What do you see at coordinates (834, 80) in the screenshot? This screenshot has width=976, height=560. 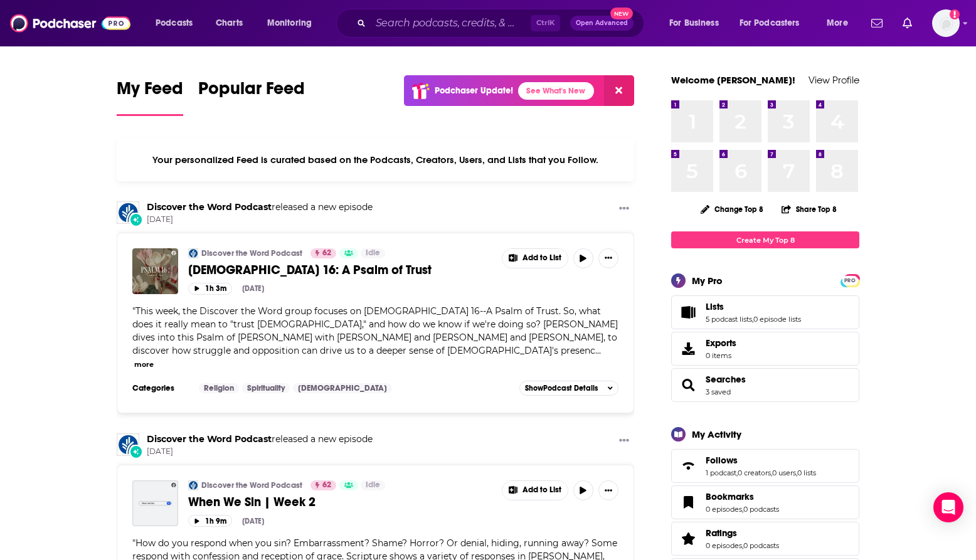 I see `a: View Profile` at bounding box center [834, 80].